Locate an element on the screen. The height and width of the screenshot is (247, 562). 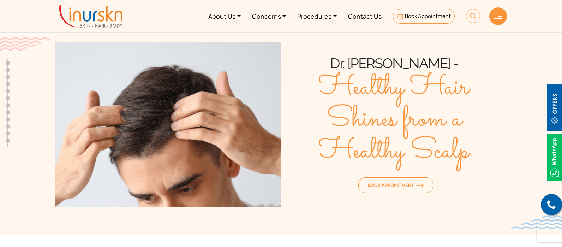
h1: Healthy Hair Shines from a Healthy Scalp is located at coordinates (394, 120).